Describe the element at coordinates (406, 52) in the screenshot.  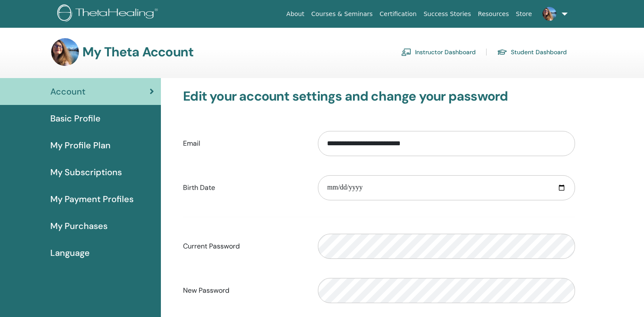
I see `img: chalkboard-teacher.svg` at that location.